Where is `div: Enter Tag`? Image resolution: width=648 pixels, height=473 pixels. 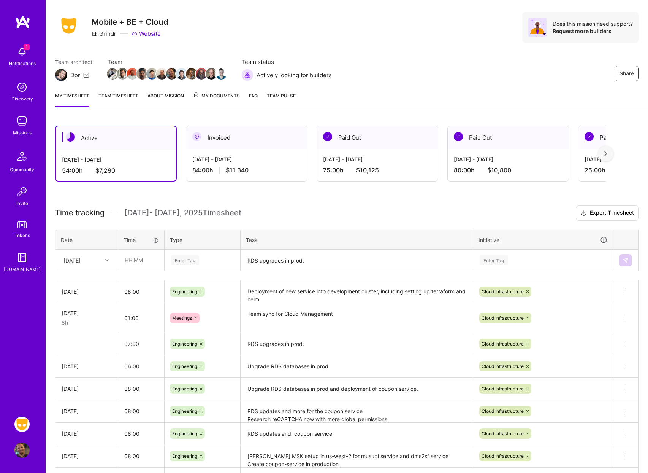
div: Enter Tag is located at coordinates (494, 260).